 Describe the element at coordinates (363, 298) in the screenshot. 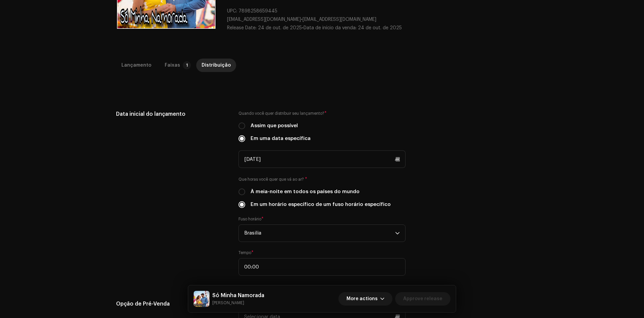

I see `span: More actions` at that location.